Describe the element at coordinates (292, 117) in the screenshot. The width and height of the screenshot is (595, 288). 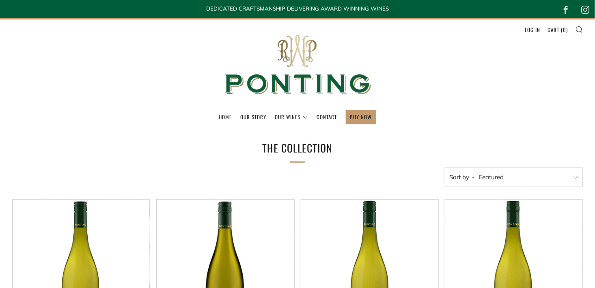
I see `a: Our Wines` at that location.